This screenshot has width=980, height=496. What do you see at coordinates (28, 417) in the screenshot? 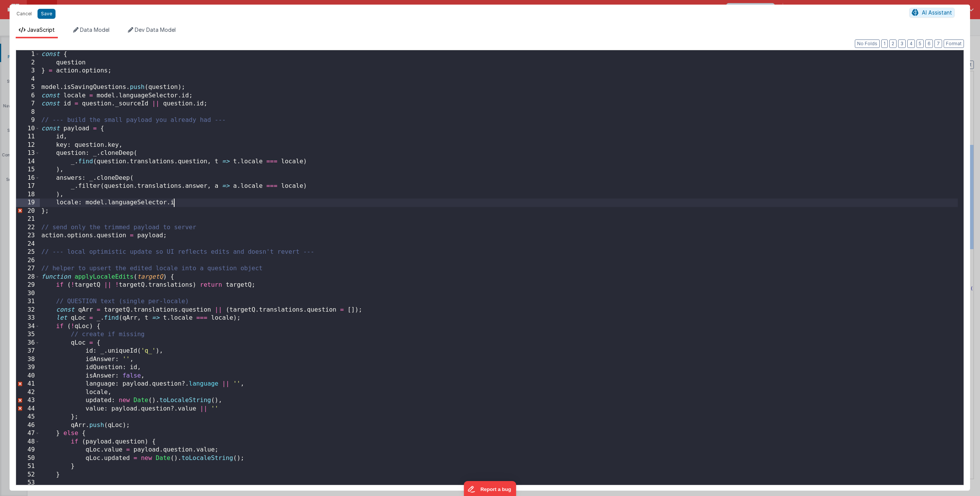
I see `div: 45` at bounding box center [28, 417].